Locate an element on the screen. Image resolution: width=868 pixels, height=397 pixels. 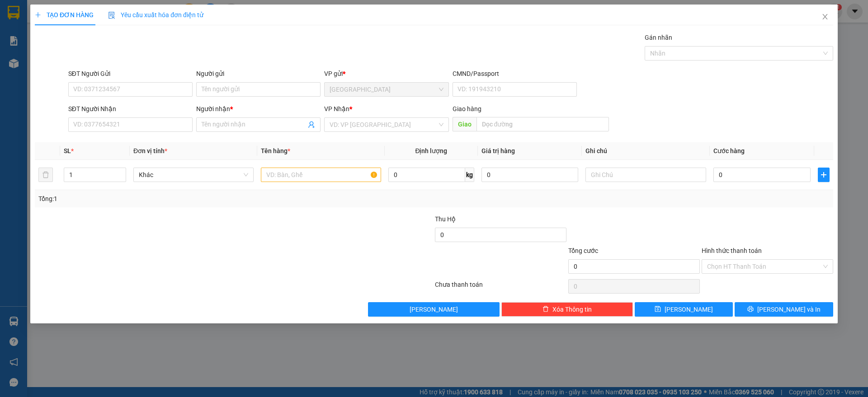
span: Giao is located at coordinates (464, 124).